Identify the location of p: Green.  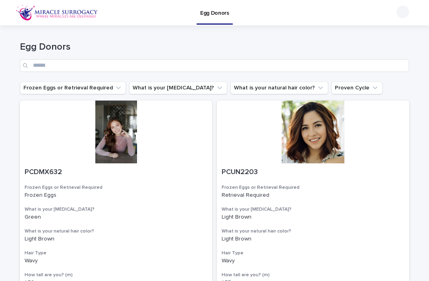
(116, 217).